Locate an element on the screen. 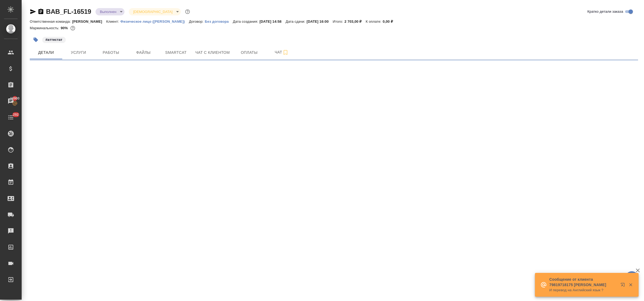  p: Маржинальность: is located at coordinates (45, 28).